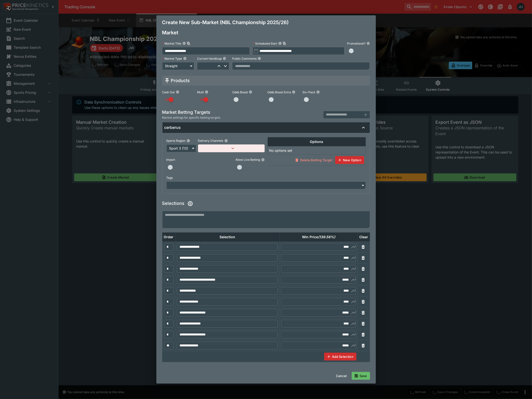  Describe the element at coordinates (309, 92) in the screenshot. I see `p: Six-Pack` at that location.